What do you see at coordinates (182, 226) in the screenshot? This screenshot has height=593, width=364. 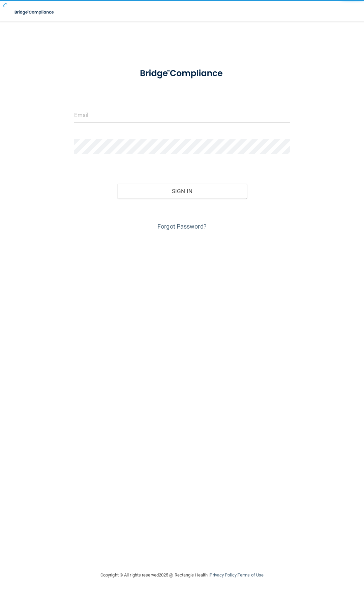 I see `a: Forgot Password?` at bounding box center [182, 226].